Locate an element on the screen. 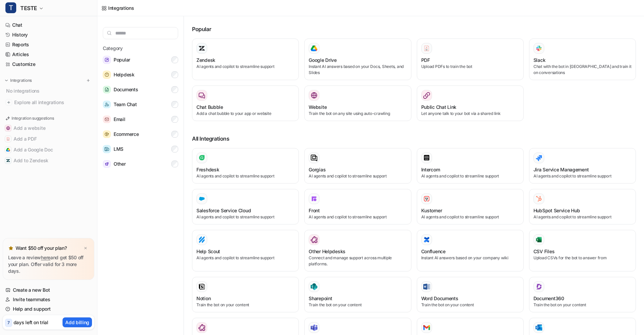  img: HubSpot Service Hub is located at coordinates (539, 199).